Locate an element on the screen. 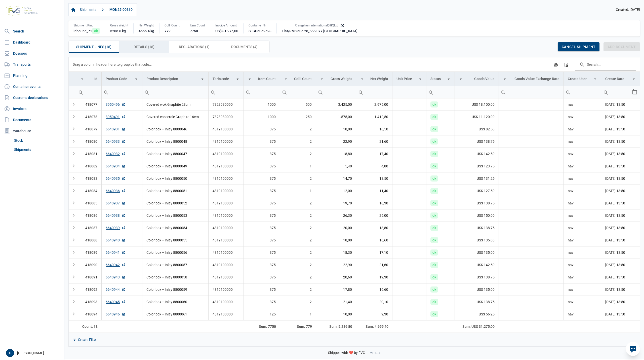 This screenshot has width=644, height=360. div: Select is located at coordinates (635, 92).